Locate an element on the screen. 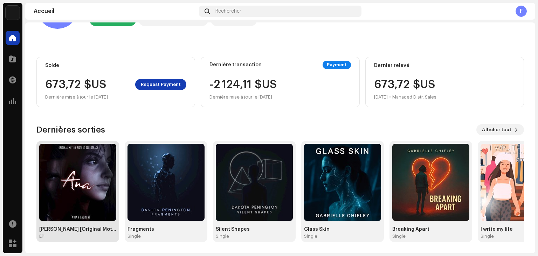  span: Request Payment is located at coordinates (161, 84).